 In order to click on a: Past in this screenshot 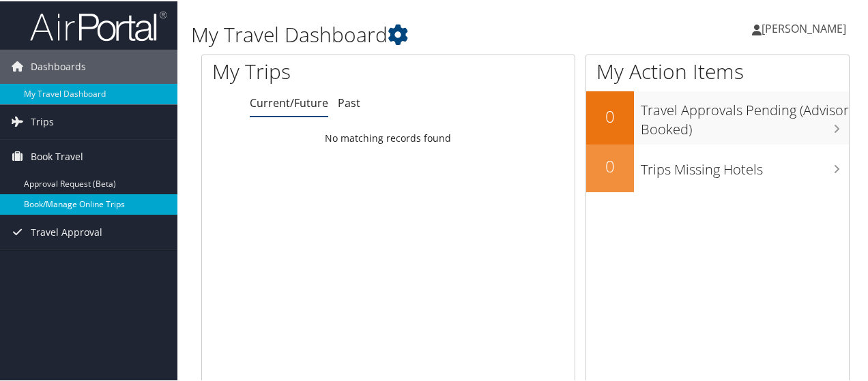, I will do `click(348, 102)`.